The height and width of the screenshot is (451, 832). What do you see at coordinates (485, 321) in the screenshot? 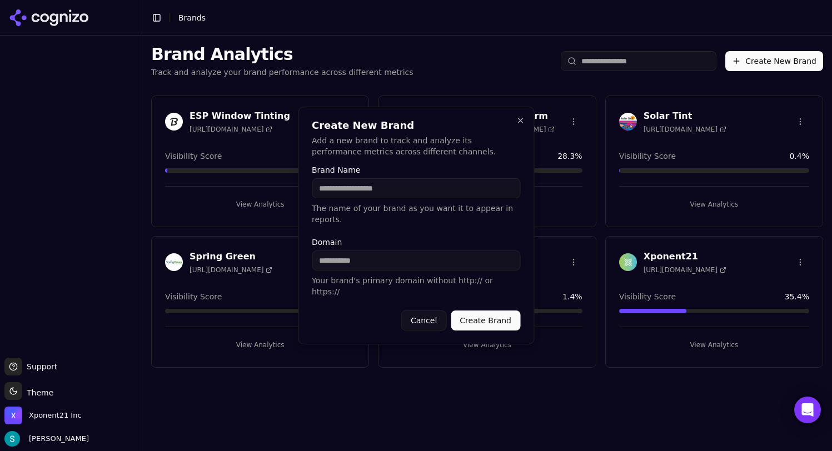
I see `button: Create Brand` at bounding box center [485, 321].